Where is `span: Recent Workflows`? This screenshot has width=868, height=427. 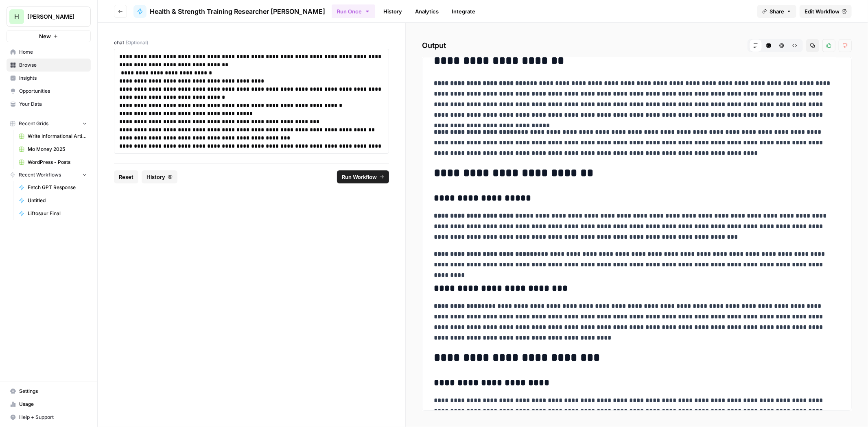
span: Recent Workflows is located at coordinates (40, 174).